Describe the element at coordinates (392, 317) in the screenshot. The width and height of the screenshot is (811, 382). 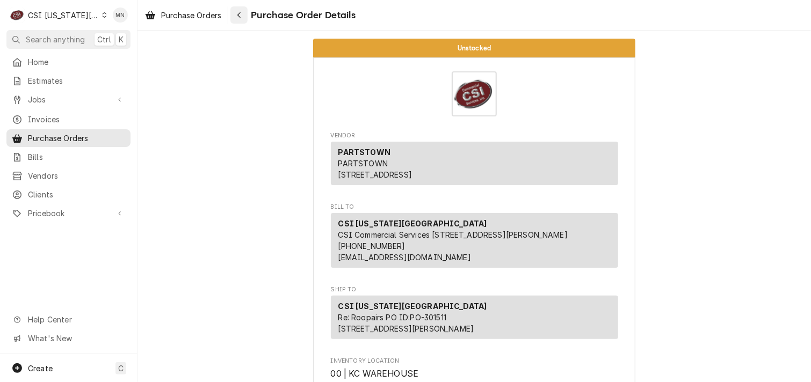
I see `span: Re: Roopairs PO ID: PO-301511` at that location.